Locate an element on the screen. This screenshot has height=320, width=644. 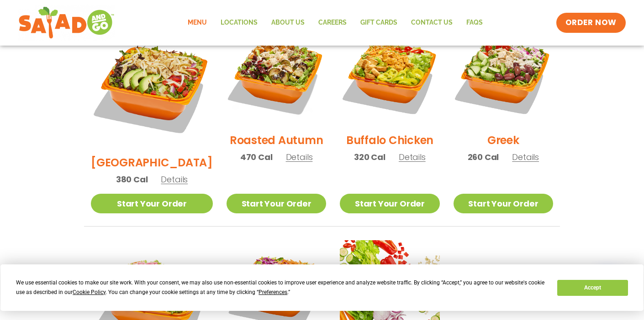
h2: Greek is located at coordinates (503, 140).